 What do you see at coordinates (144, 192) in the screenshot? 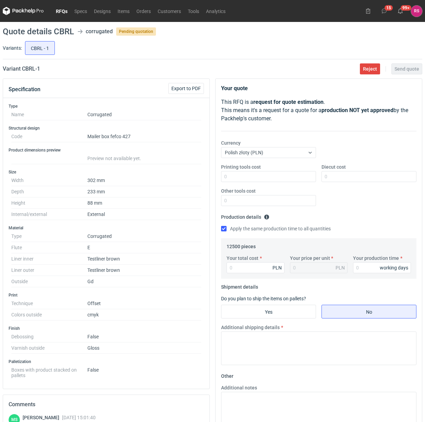
I see `dd: 233 mm` at bounding box center [144, 192].